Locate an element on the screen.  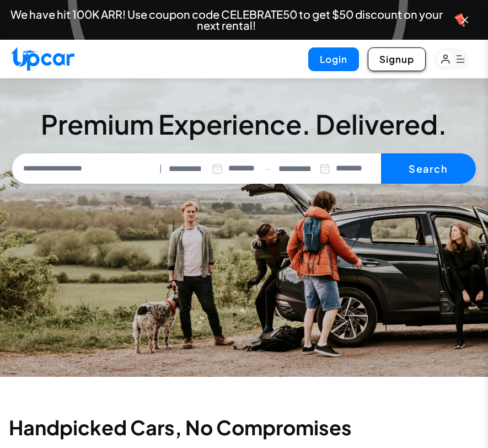
h2: Handpicked Cars, No Compromises is located at coordinates (244, 427).